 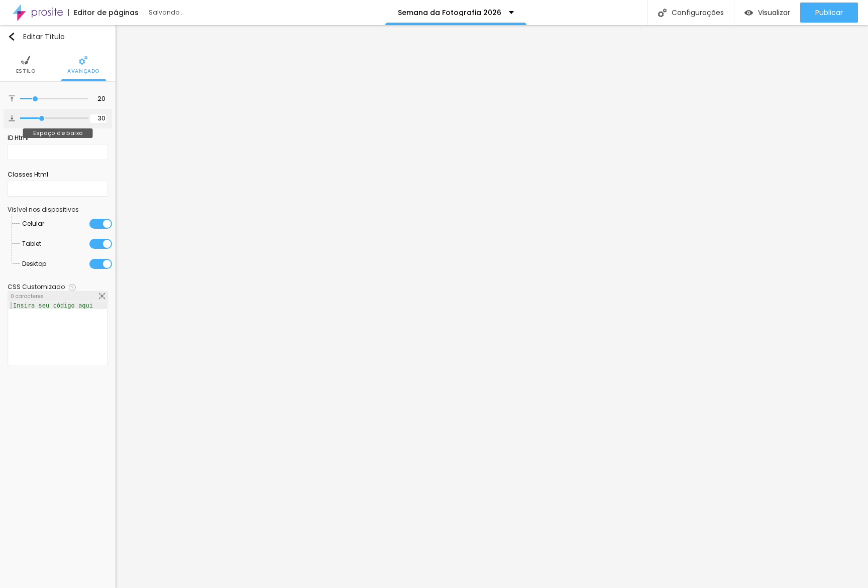 What do you see at coordinates (58, 175) in the screenshot?
I see `div: Classes Html` at bounding box center [58, 175].